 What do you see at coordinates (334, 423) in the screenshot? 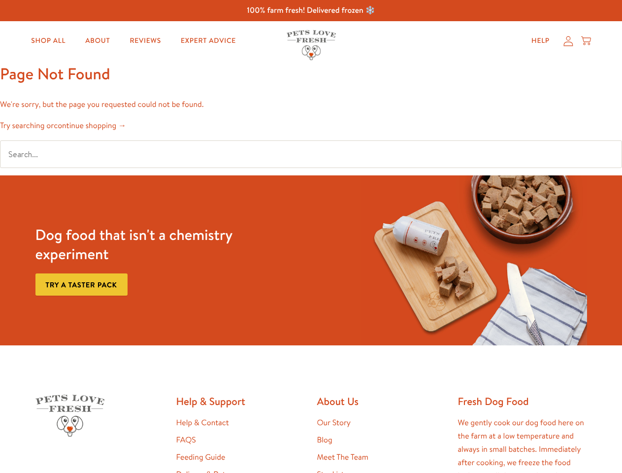
I see `a: Our Story` at bounding box center [334, 423].